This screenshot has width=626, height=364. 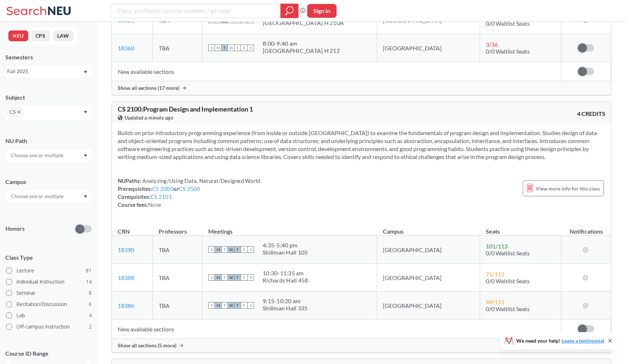 What do you see at coordinates (185, 109) in the screenshot?
I see `span: CS 2100 : Program Design and Implementation 1` at bounding box center [185, 109].